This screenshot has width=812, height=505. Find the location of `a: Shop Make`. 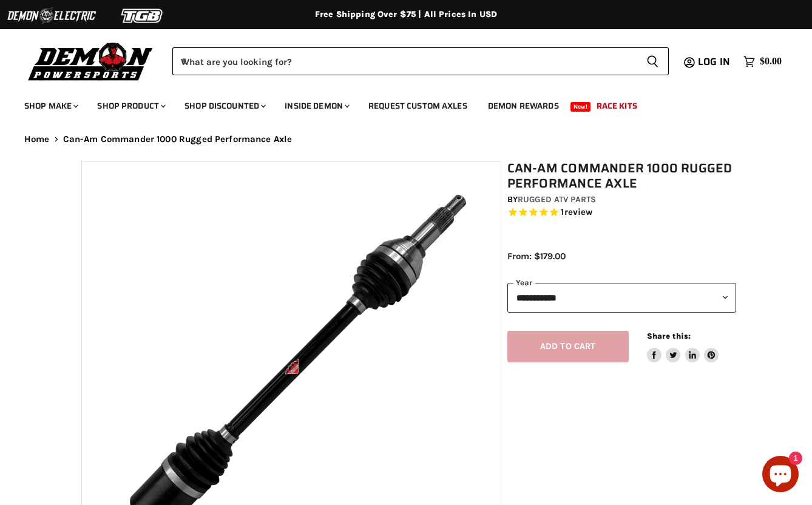

a: Shop Make is located at coordinates (50, 106).